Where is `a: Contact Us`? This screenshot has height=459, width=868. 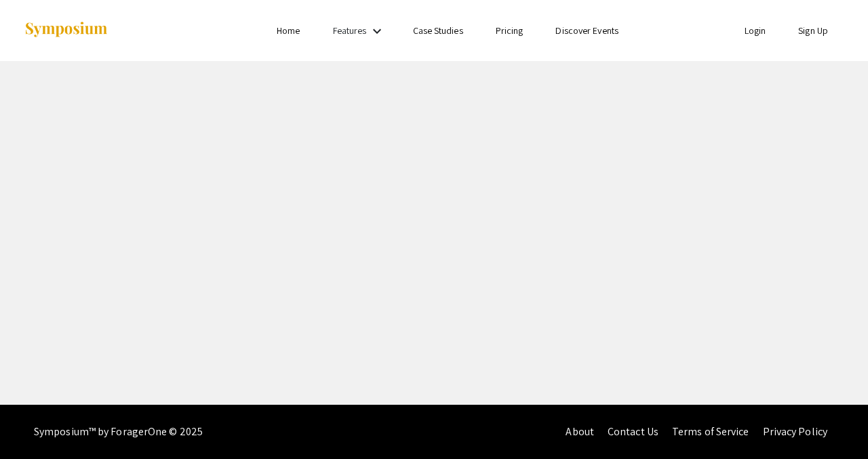
a: Contact Us is located at coordinates (633, 431).